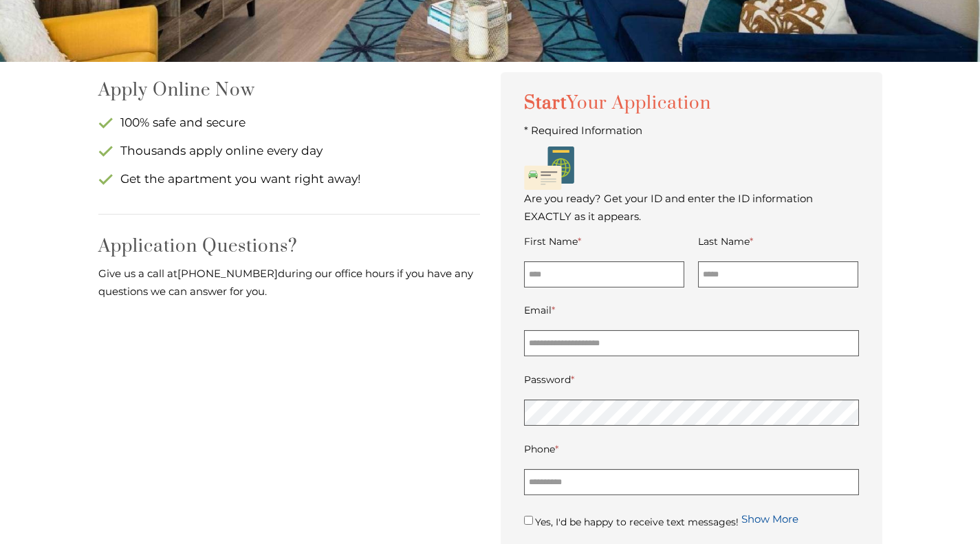 This screenshot has height=544, width=980. Describe the element at coordinates (289, 91) in the screenshot. I see `h2: Apply Online Now` at that location.